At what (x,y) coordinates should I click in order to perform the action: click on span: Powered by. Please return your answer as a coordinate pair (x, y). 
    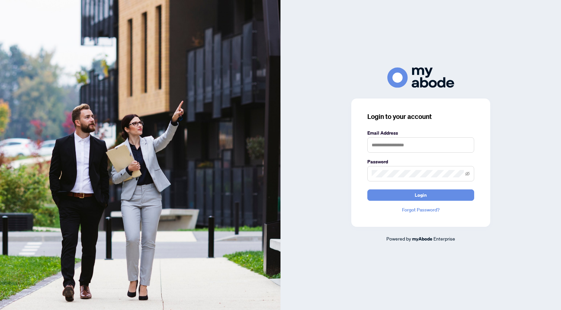
    Looking at the image, I should click on (398, 238).